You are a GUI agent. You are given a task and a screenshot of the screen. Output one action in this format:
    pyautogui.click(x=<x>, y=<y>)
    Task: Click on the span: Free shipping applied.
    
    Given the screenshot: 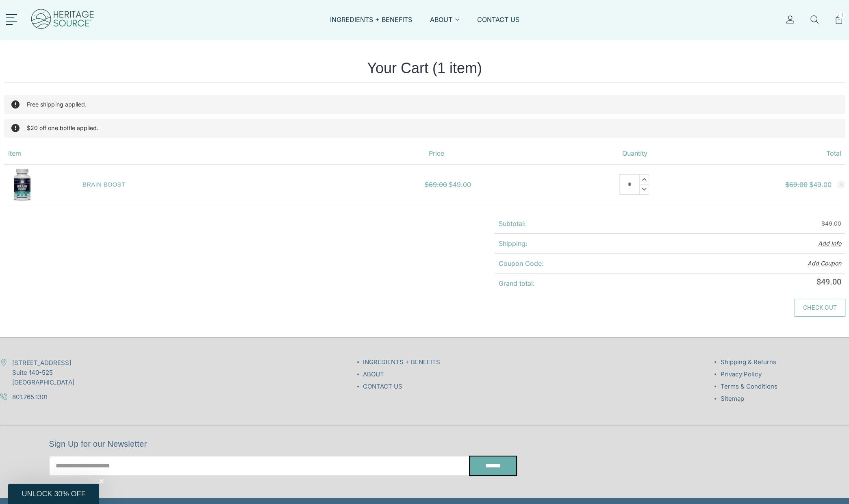 What is the action you would take?
    pyautogui.click(x=56, y=104)
    